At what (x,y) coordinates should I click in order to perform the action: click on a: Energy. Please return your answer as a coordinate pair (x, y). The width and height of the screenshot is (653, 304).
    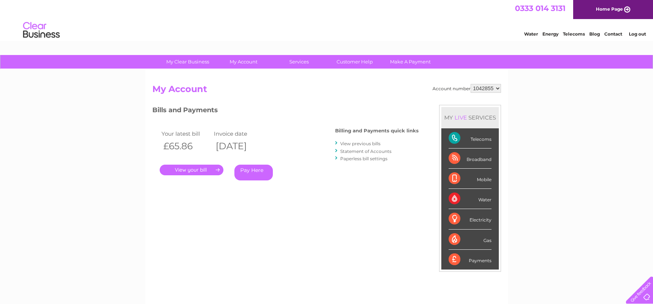
    Looking at the image, I should click on (551, 34).